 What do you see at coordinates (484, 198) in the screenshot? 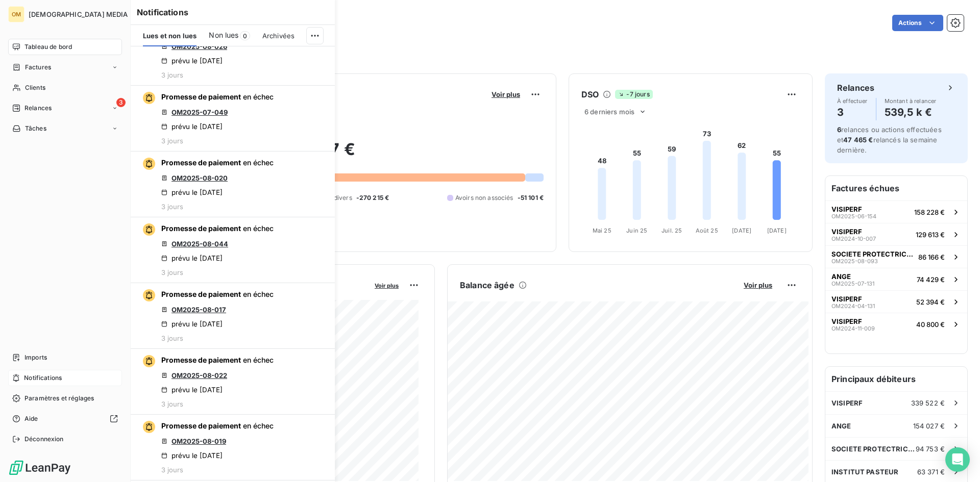
I see `span: Avoirs non associés` at bounding box center [484, 198].